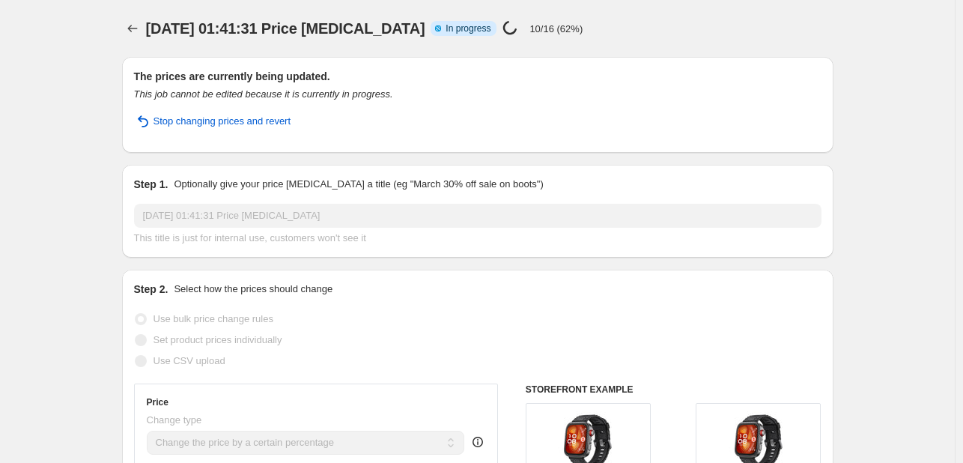 The width and height of the screenshot is (963, 463). Describe the element at coordinates (151, 289) in the screenshot. I see `h2: Step 2.` at that location.